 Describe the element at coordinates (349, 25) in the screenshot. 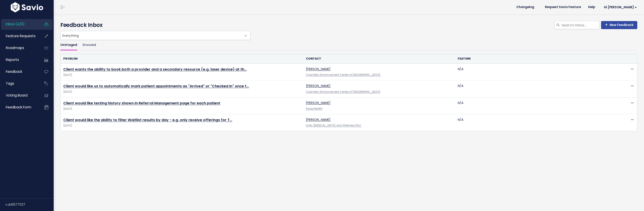

I see `h4: Feedback Inbox` at that location.